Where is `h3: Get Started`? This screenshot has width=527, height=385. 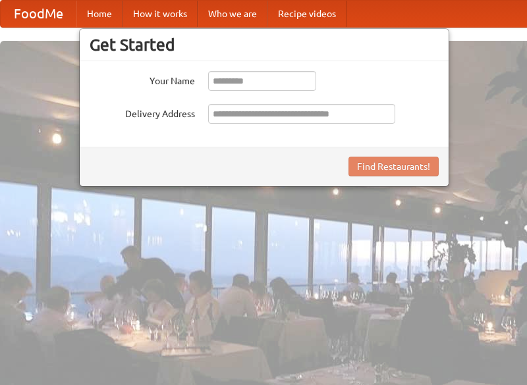 h3: Get Started is located at coordinates (264, 45).